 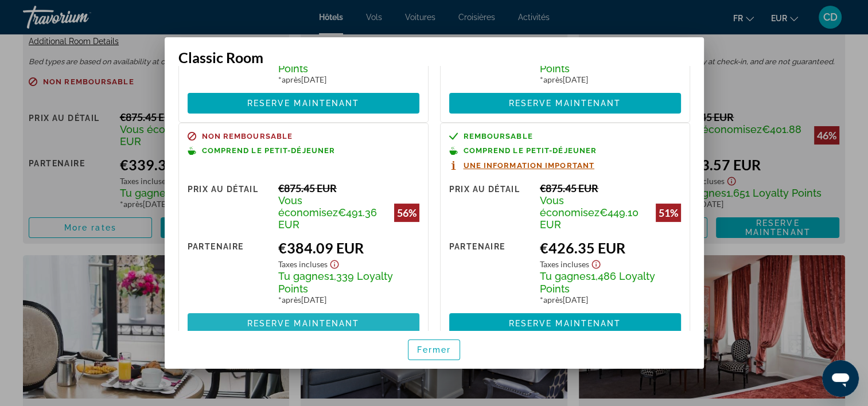 What do you see at coordinates (335, 282) in the screenshot?
I see `span: 1,339 Loyalty Points` at bounding box center [335, 282].